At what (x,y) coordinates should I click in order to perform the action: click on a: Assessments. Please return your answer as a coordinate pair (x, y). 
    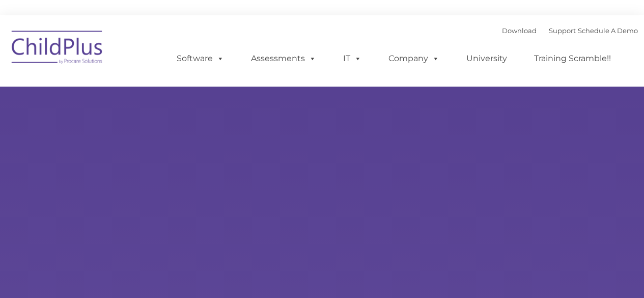
    Looking at the image, I should click on (283, 59).